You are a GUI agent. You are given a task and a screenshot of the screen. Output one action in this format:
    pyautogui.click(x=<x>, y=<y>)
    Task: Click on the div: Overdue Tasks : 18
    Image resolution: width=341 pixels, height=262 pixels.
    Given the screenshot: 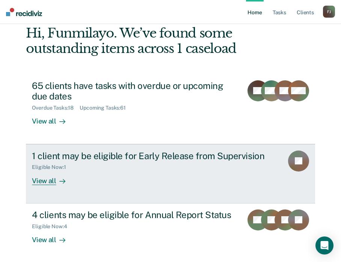 What is the action you would take?
    pyautogui.click(x=56, y=108)
    